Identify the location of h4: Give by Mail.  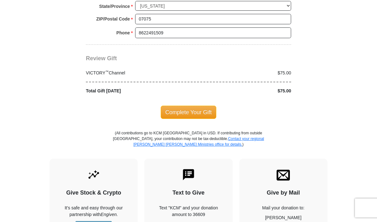
(283, 193).